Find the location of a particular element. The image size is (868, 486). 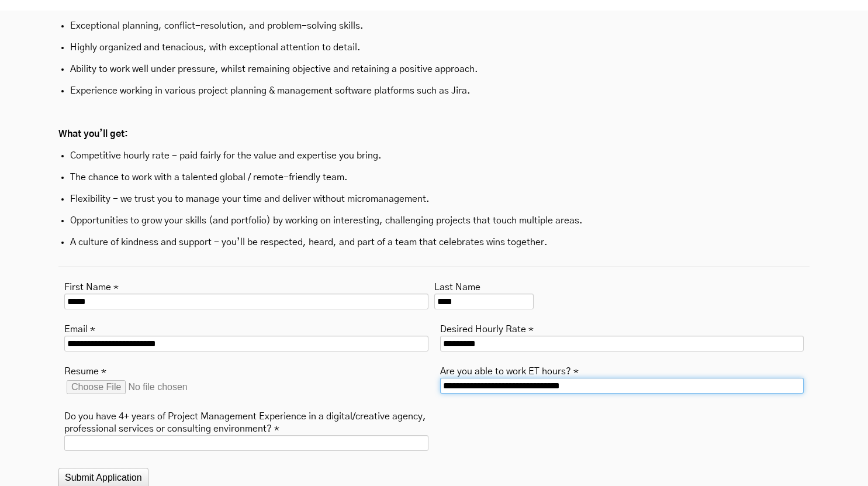

label: Are you able to work ET hours? * is located at coordinates (509, 370).